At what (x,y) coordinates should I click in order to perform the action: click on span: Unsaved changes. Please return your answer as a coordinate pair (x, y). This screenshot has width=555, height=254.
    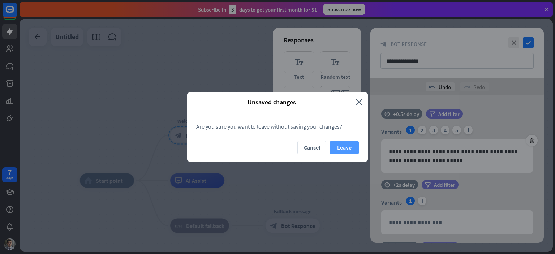
    Looking at the image, I should click on (272, 102).